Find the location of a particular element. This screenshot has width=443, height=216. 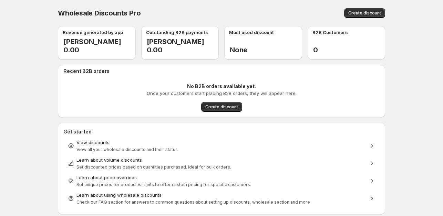

p: Most used discount is located at coordinates (252, 32).